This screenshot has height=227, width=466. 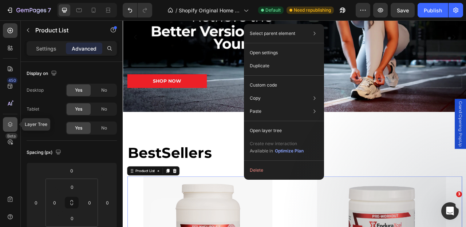 What do you see at coordinates (28, 192) in the screenshot?
I see `div: Product List` at bounding box center [28, 192].